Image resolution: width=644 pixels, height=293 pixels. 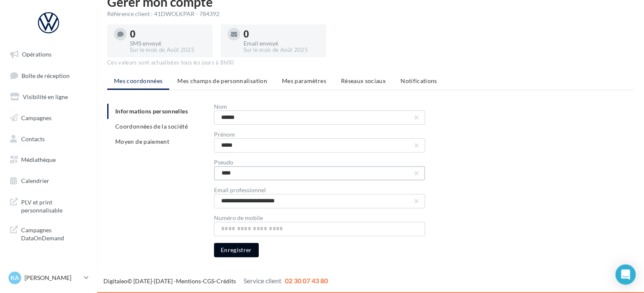 What do you see at coordinates (54, 234) in the screenshot?
I see `span: Campagnes DataOnDemand` at bounding box center [54, 234].